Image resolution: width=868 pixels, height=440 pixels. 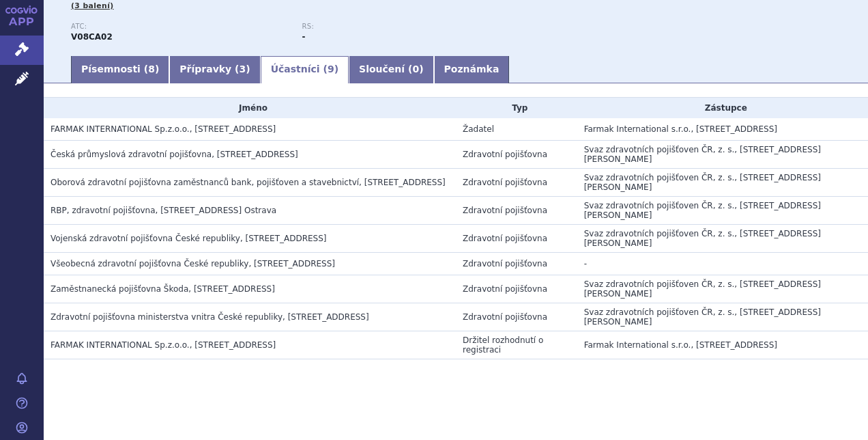 I want to click on span: Česká průmyslová zdravotní pojišťovna, Jeremenkova 161/11, Ostrava - Vítkovice, so click(x=174, y=155).